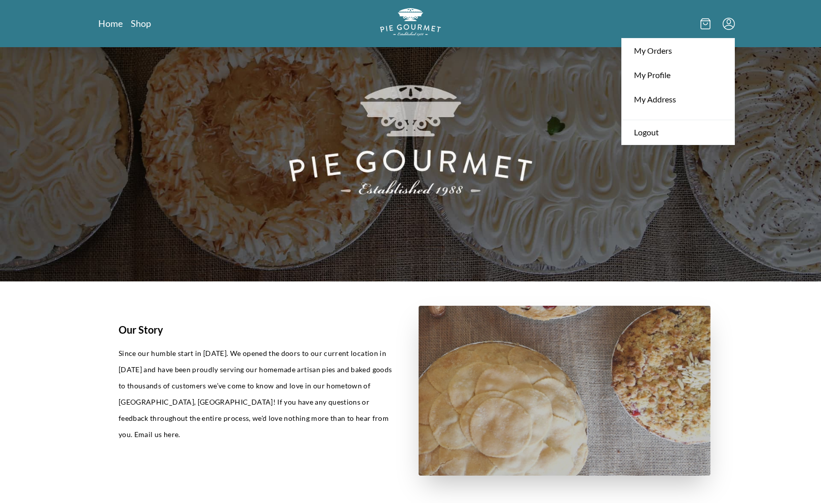 This screenshot has height=503, width=821. Describe the element at coordinates (256, 329) in the screenshot. I see `h1: Our Story` at that location.